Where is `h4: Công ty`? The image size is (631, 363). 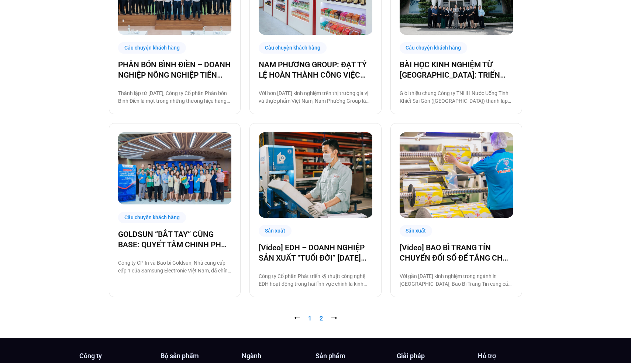
h4: Công ty is located at coordinates (116, 356).